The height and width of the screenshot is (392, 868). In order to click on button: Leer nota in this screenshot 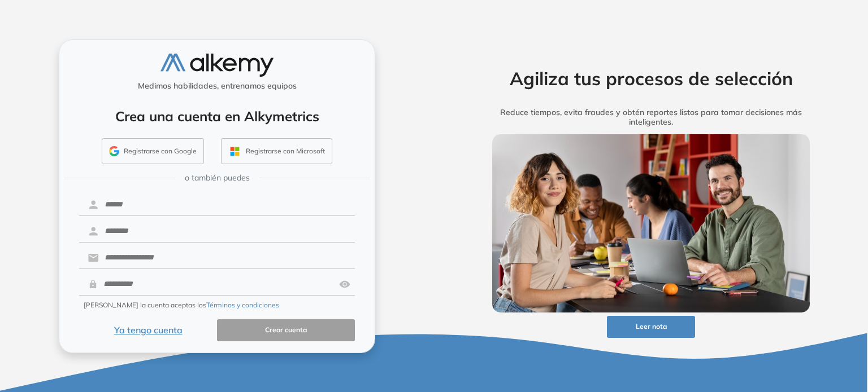, I will do `click(651, 327)`.